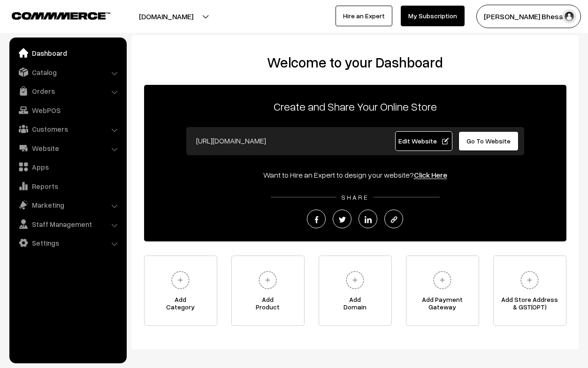 The height and width of the screenshot is (368, 588). I want to click on a: Edit Website, so click(424, 141).